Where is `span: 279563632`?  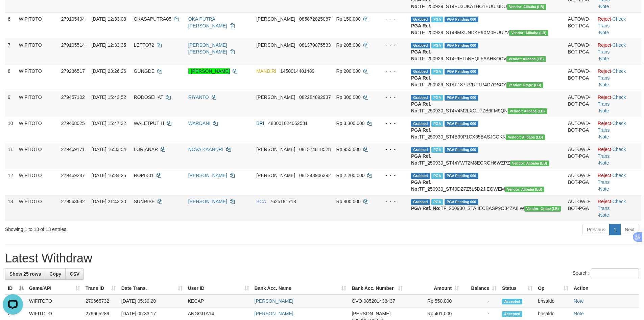
span: 279563632 is located at coordinates (73, 201).